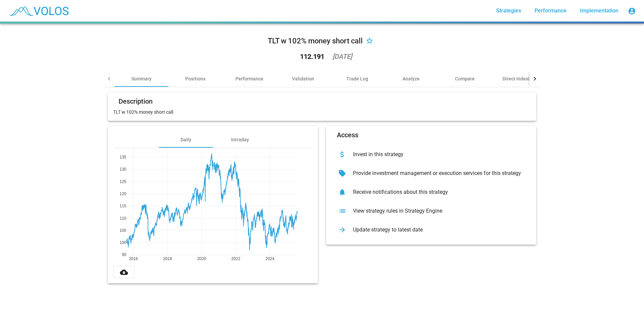  I want to click on div: Trade Log, so click(357, 79).